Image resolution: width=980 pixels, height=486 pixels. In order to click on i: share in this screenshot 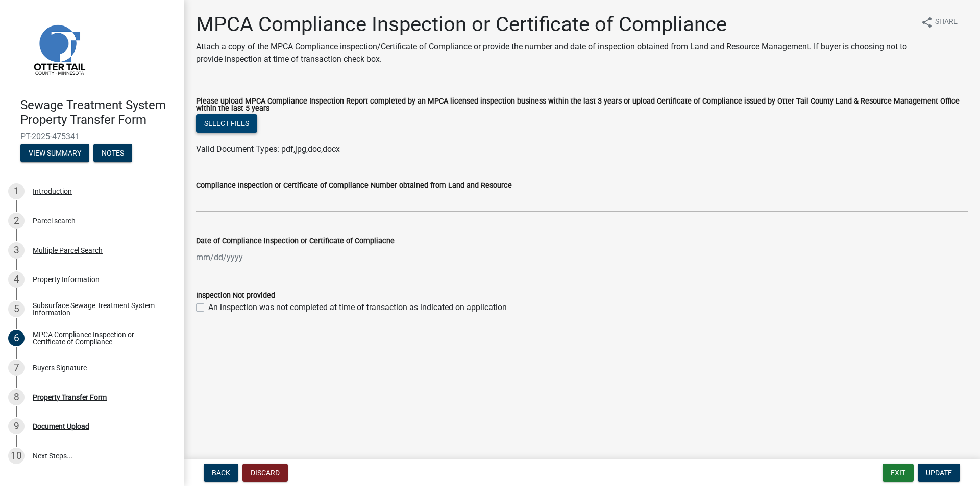, I will do `click(927, 22)`.